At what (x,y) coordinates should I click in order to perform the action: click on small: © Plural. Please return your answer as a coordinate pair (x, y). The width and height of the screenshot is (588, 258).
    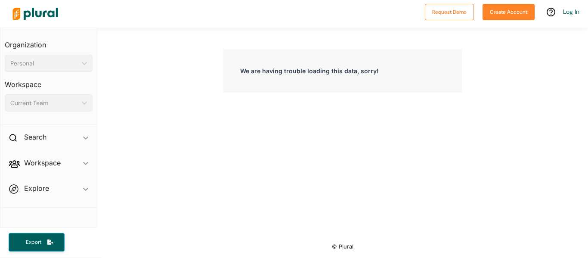
    Looking at the image, I should click on (343, 246).